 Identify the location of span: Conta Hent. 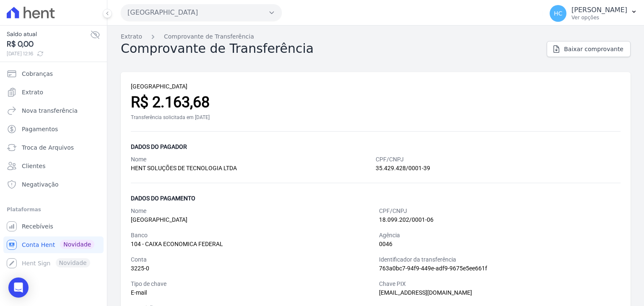
(38, 245).